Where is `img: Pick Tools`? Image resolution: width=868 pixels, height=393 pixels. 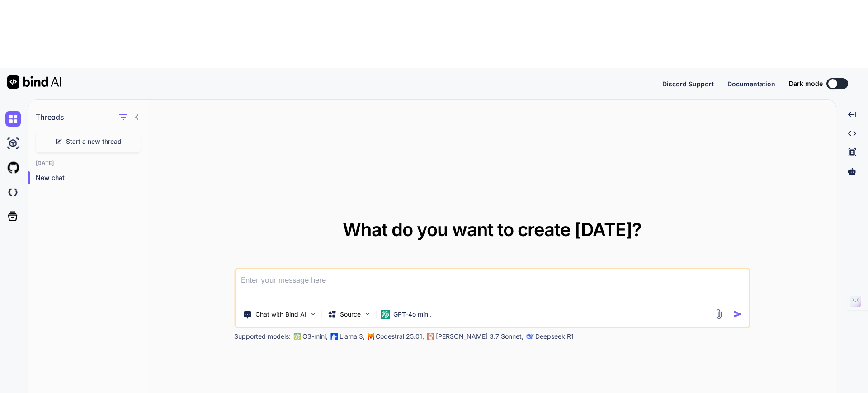 img: Pick Tools is located at coordinates (313, 314).